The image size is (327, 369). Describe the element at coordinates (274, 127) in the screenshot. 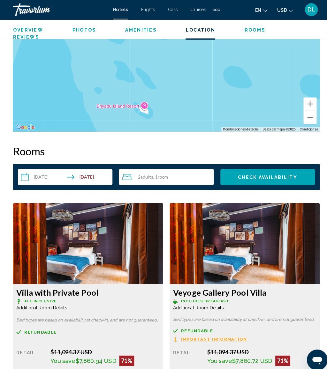

I see `span: Datos del mapa ©2025` at that location.